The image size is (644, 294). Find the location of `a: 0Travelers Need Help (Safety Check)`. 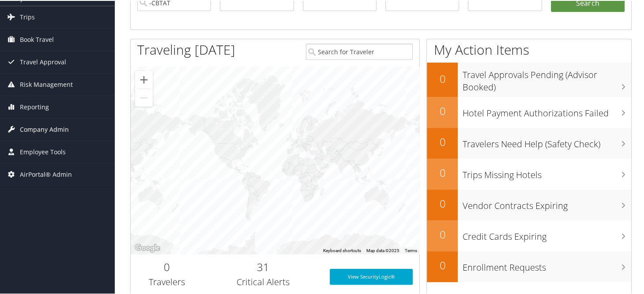

a: 0Travelers Need Help (Safety Check) is located at coordinates (529, 142).